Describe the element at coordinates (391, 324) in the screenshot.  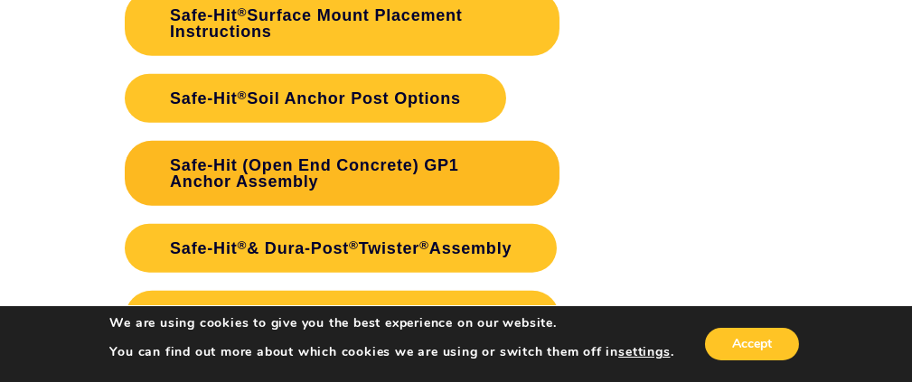
I see `p: We are using cookies to give you the best experience on our website.` at that location.